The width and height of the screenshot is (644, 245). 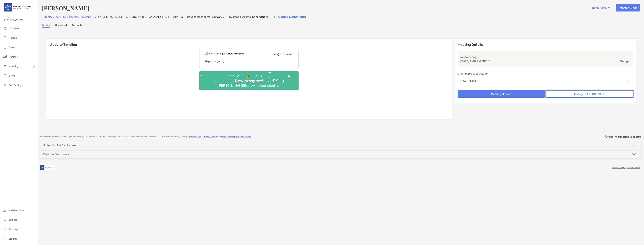 I want to click on img: Confetti, so click(x=249, y=79).